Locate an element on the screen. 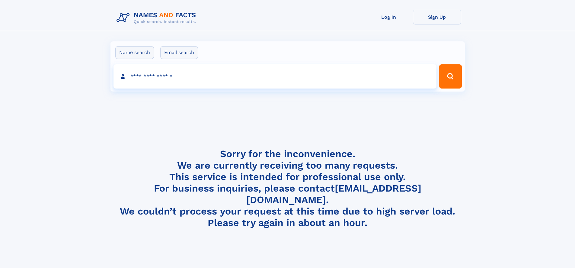 The image size is (575, 268). button: Search Button is located at coordinates (451, 76).